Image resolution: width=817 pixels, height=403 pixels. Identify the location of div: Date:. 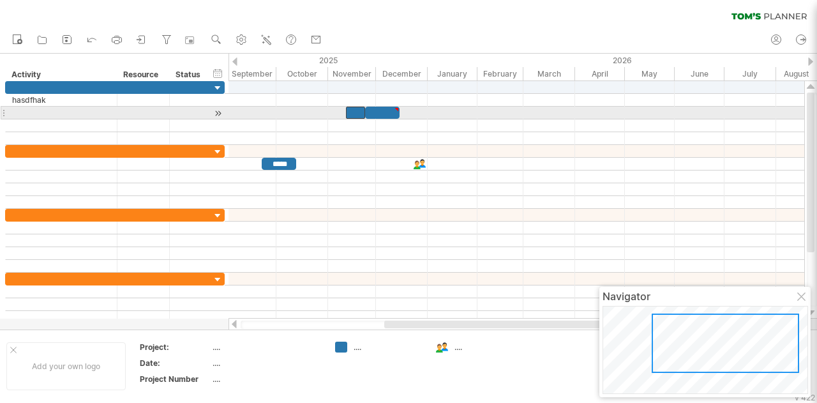
(175, 362).